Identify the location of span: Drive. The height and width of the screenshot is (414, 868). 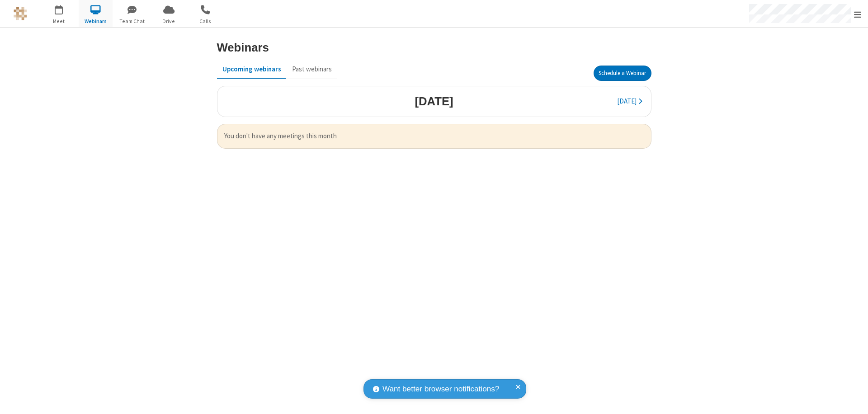
(168, 21).